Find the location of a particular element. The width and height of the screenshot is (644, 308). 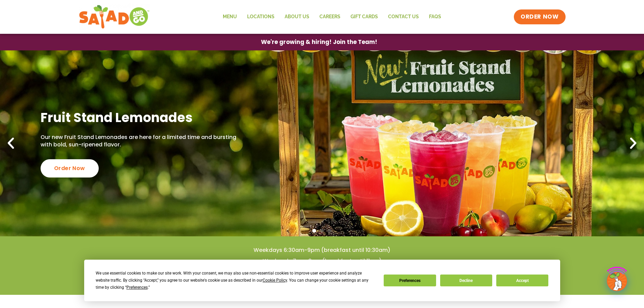

button: Accept is located at coordinates (522, 280).